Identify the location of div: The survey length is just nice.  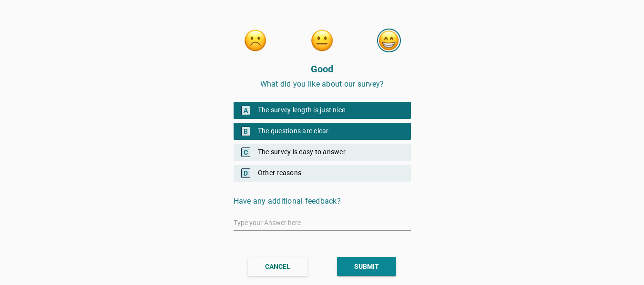
(322, 111).